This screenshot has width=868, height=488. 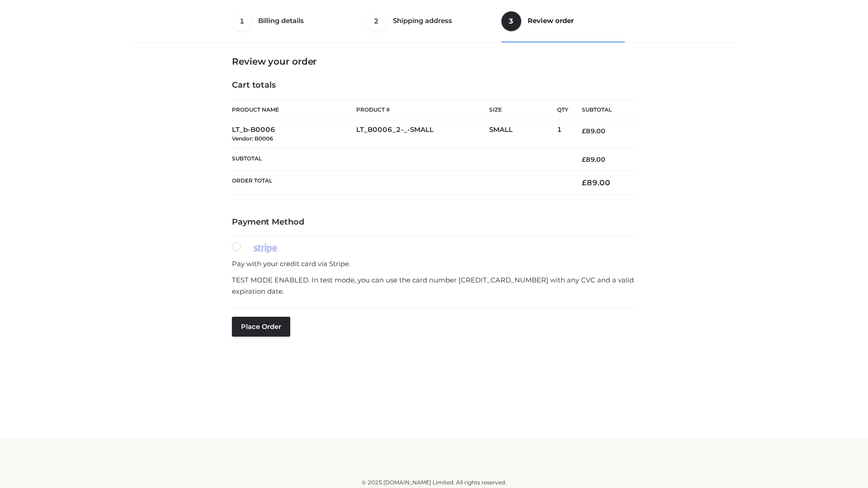 I want to click on p: Pay with your credit card via Stripe., so click(x=434, y=264).